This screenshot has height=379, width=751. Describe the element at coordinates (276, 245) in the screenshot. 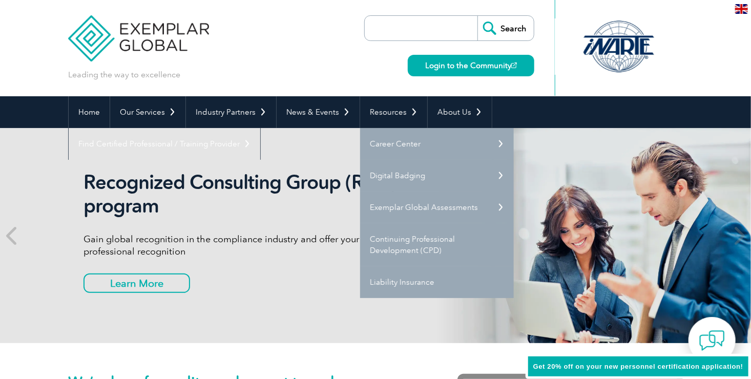

I see `p: Gain global recognition in the compliance industry and offer your individual consultants professi...` at that location.